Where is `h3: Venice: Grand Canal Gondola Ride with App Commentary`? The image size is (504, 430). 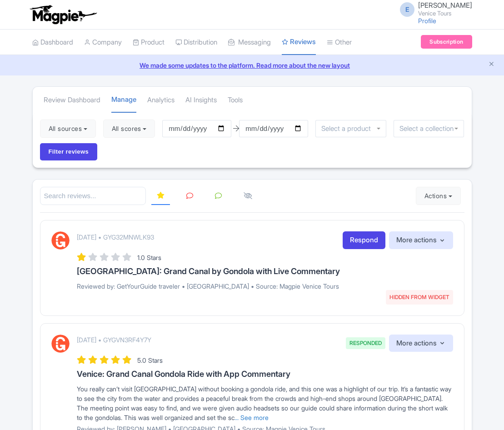
h3: Venice: Grand Canal Gondola Ride with App Commentary is located at coordinates (265, 374).